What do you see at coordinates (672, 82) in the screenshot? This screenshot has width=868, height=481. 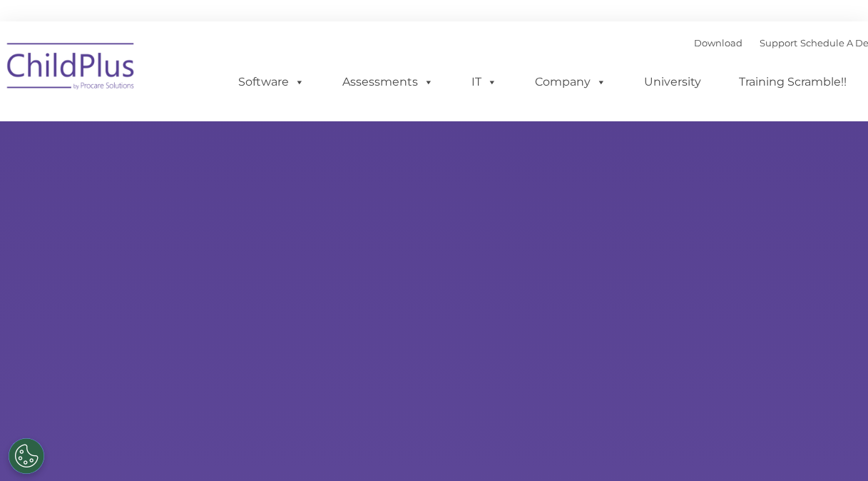 I see `a: University` at bounding box center [672, 82].